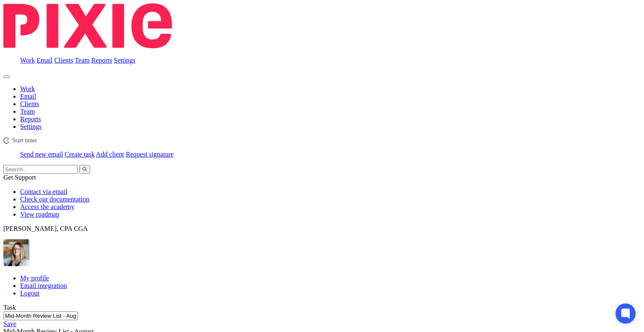 The image size is (644, 332). I want to click on a: Contact via email, so click(44, 191).